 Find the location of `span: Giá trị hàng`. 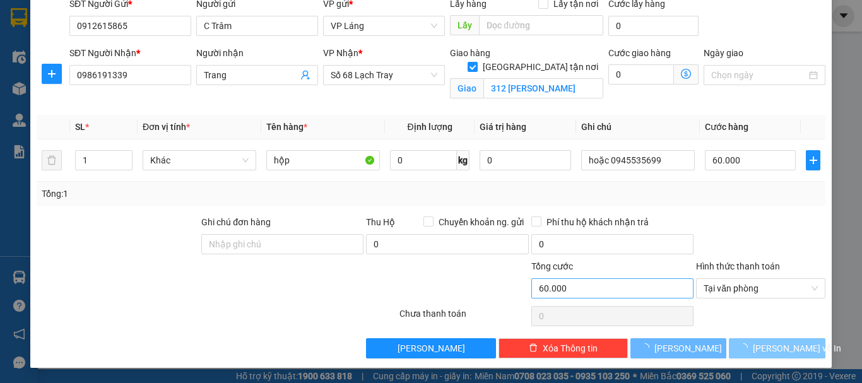

span: Giá trị hàng is located at coordinates (503, 127).